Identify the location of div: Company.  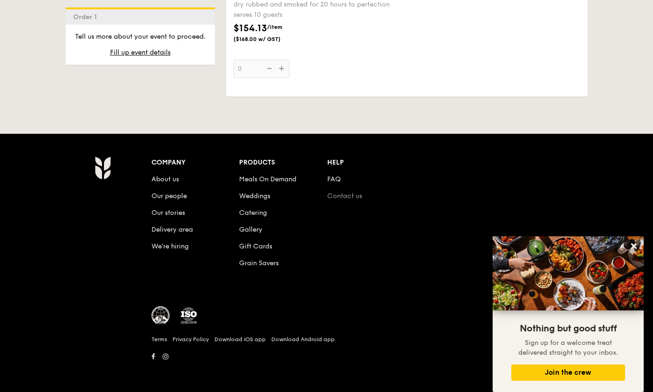
(195, 163).